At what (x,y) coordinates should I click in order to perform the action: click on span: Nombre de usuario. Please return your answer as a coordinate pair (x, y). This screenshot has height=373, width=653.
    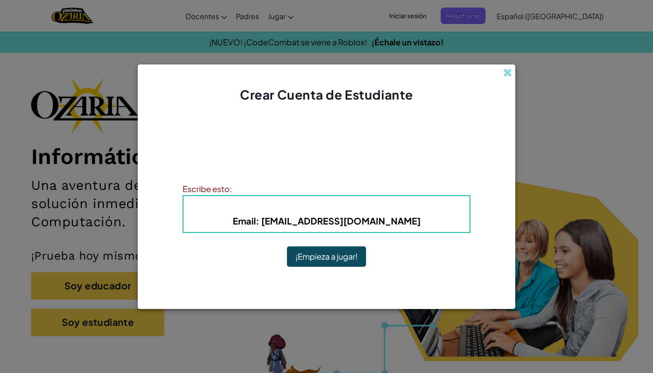
    Looking at the image, I should click on (288, 207).